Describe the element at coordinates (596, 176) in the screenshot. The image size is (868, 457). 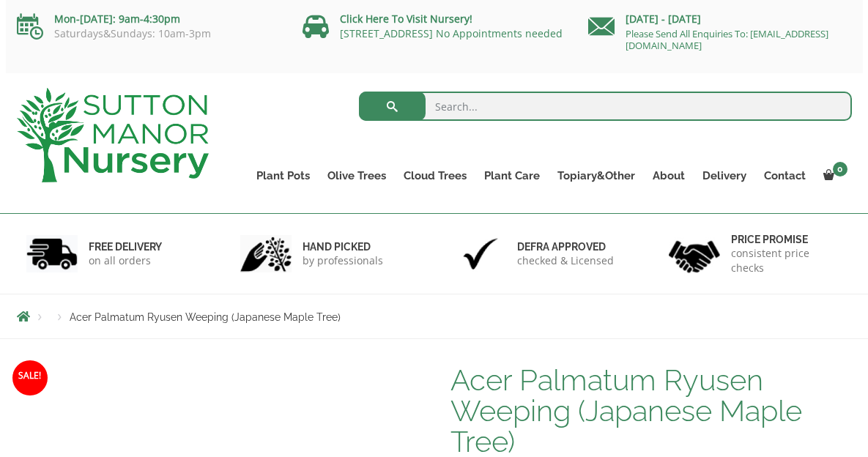
I see `a: Topiary&Other` at that location.